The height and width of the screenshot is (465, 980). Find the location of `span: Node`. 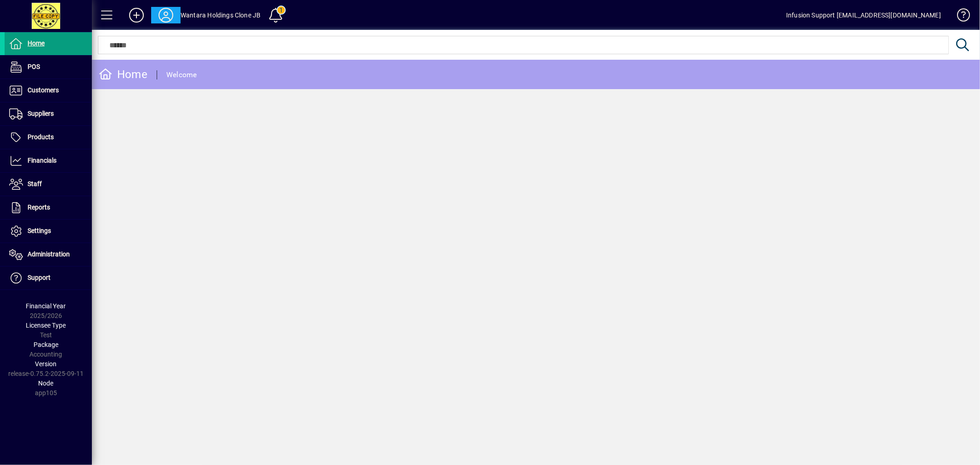

span: Node is located at coordinates (46, 383).